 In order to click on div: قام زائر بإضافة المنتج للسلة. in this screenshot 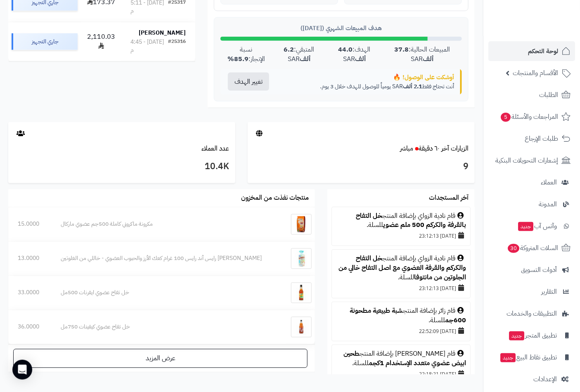, I will do `click(401, 316)`.